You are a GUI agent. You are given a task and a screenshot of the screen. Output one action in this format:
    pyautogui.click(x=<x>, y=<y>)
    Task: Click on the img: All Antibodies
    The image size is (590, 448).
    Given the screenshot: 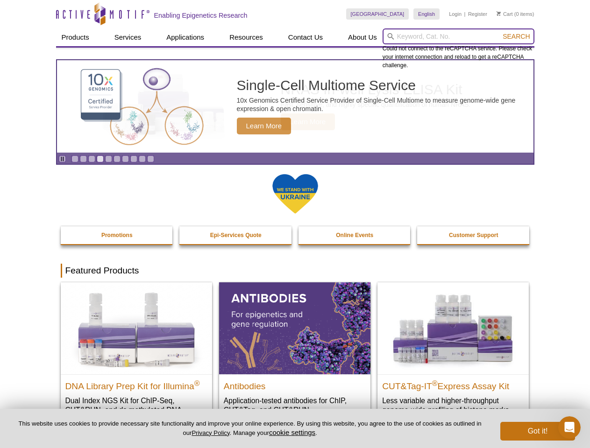 What is the action you would take?
    pyautogui.click(x=295, y=328)
    